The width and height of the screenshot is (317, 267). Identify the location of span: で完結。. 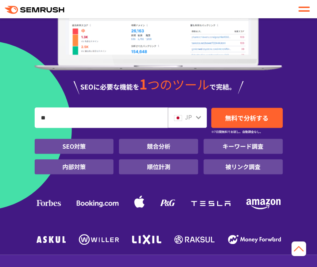
(223, 87).